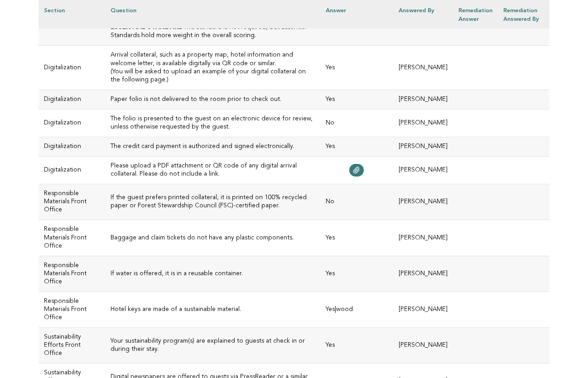 Image resolution: width=588 pixels, height=378 pixels. I want to click on h3: Arrival collateral, such as a property map, hotel information and welcome letter, is available di..., so click(213, 59).